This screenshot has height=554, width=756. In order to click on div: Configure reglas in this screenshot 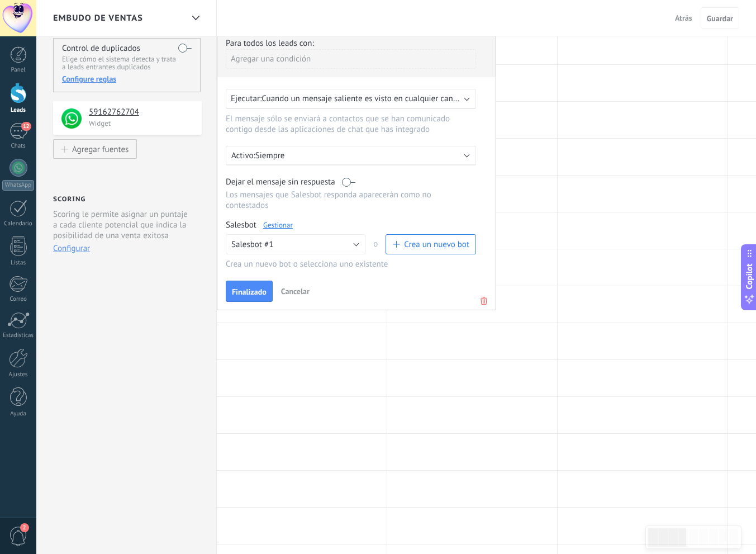, I will do `click(126, 79)`.